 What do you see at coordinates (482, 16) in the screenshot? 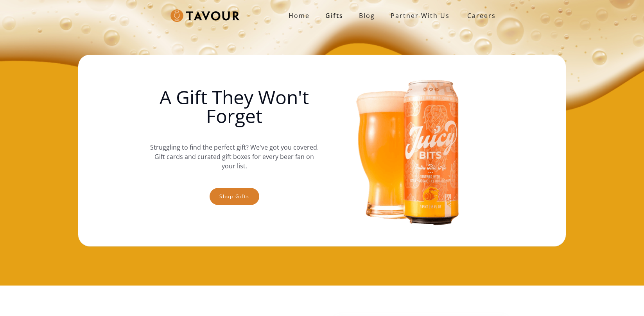
I see `strong: Careers` at bounding box center [482, 16].